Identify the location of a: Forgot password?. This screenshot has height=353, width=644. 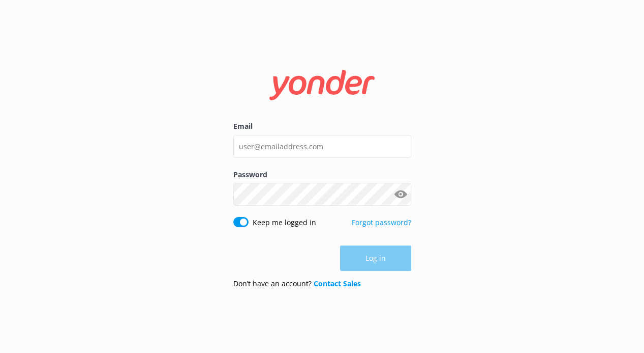
(381, 221).